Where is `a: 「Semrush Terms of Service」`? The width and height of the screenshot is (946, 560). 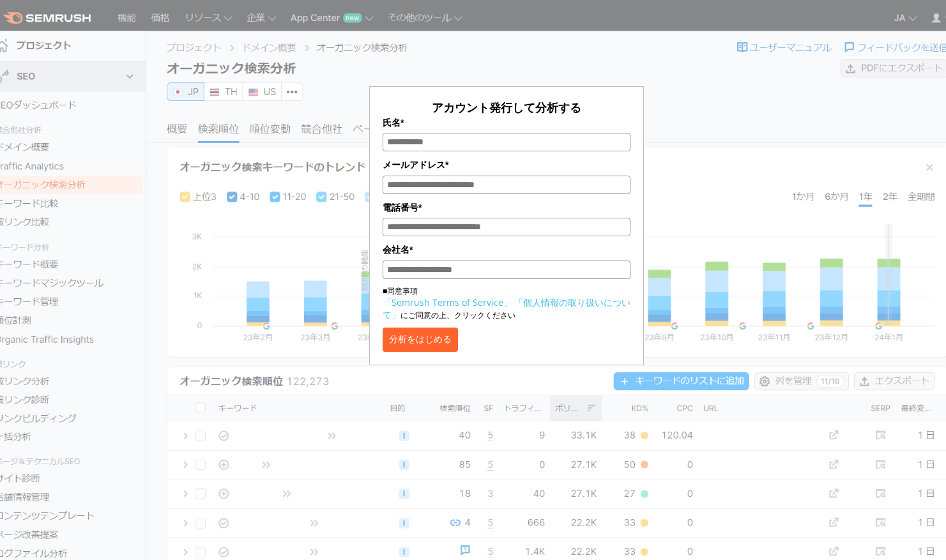 a: 「Semrush Terms of Service」 is located at coordinates (447, 303).